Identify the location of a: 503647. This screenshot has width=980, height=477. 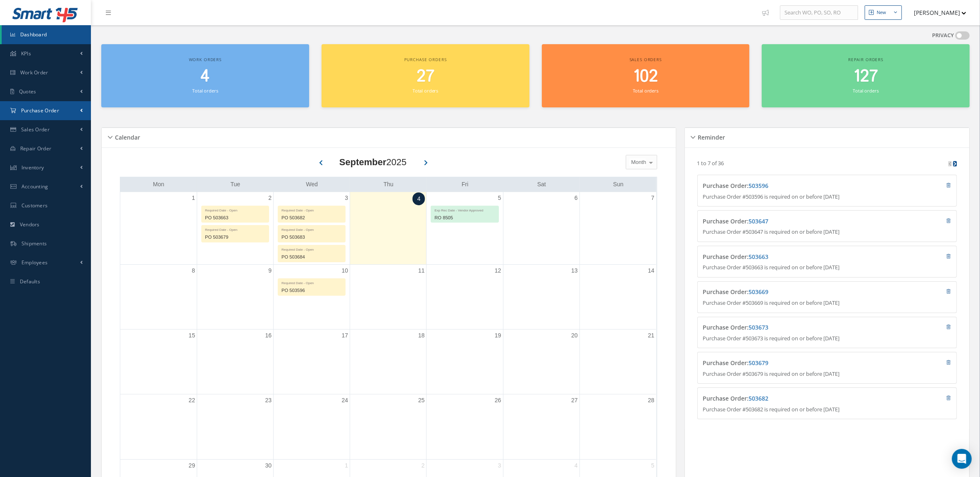
(759, 221).